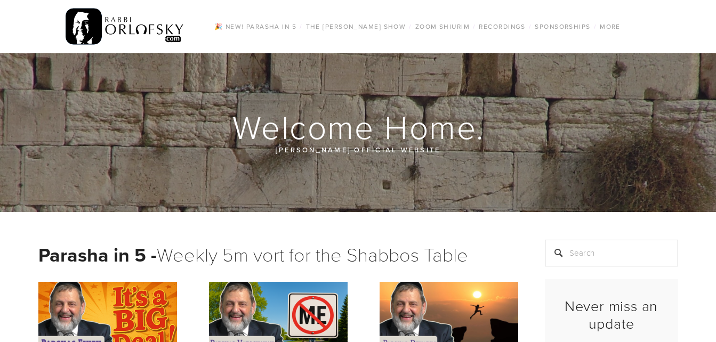 The height and width of the screenshot is (342, 716). I want to click on h2: Never miss an update, so click(611, 315).